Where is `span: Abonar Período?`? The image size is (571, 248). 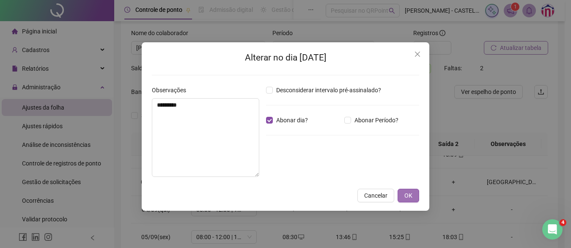
span: Abonar Período? is located at coordinates (376, 120).